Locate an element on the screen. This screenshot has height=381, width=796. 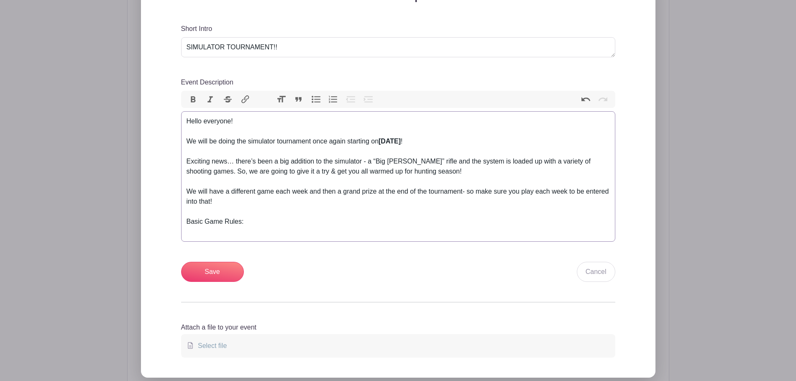
button: Bullets is located at coordinates (316, 100).